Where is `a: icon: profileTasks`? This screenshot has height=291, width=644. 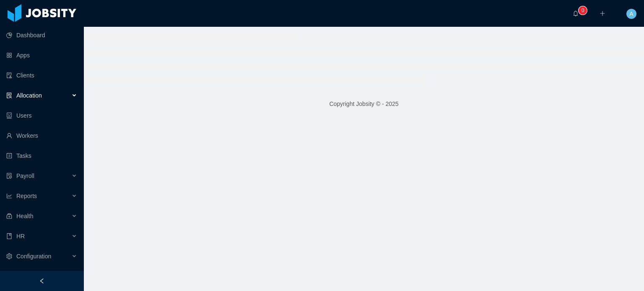 a: icon: profileTasks is located at coordinates (42, 156).